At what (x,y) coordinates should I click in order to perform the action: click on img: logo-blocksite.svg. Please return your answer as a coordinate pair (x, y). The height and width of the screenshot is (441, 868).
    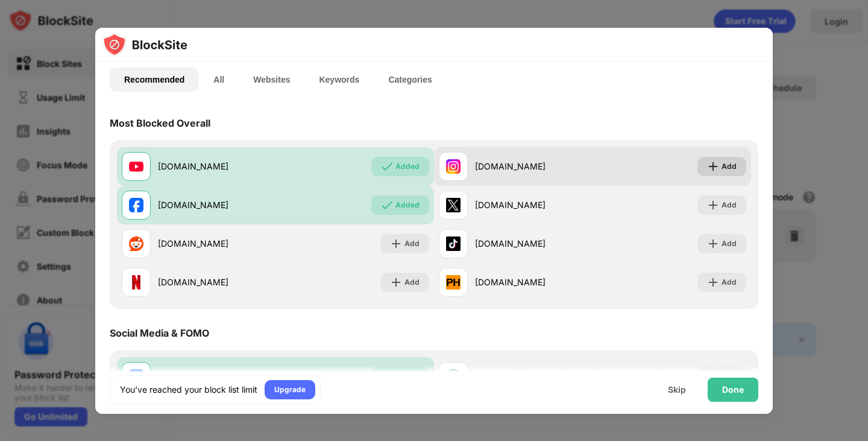
    Looking at the image, I should click on (145, 45).